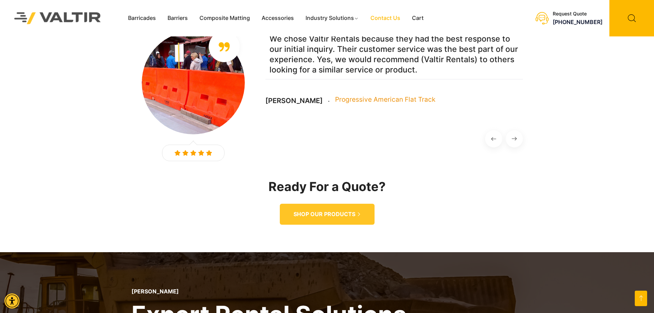  What do you see at coordinates (324, 214) in the screenshot?
I see `span: SHOP OUR PRODUCTS` at bounding box center [324, 214].